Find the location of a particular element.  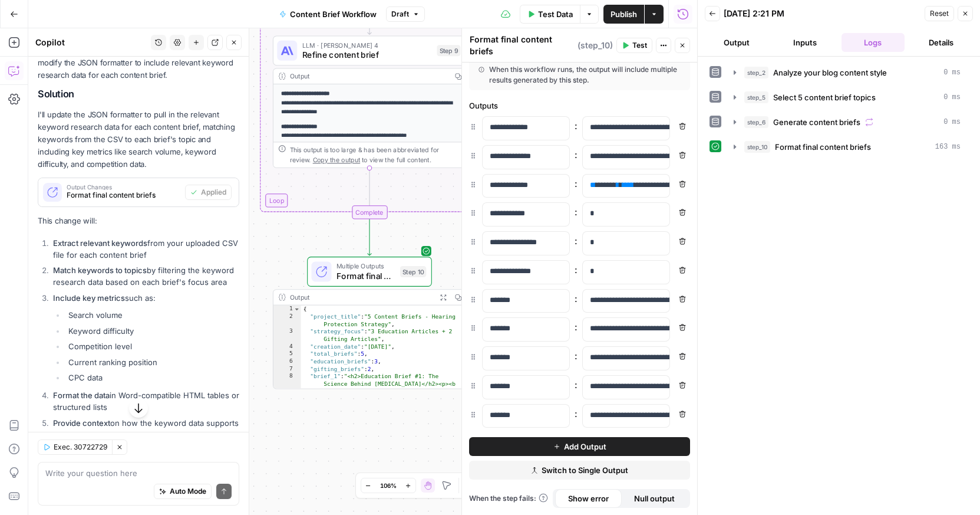

button: Test Data is located at coordinates (550, 14).